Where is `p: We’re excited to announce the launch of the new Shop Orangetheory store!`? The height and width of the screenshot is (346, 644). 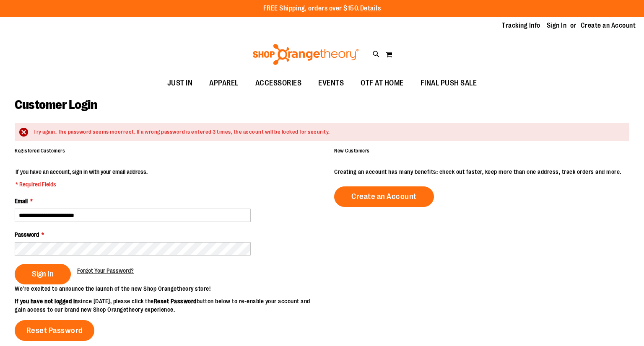 p: We’re excited to announce the launch of the new Shop Orangetheory store! is located at coordinates (168, 289).